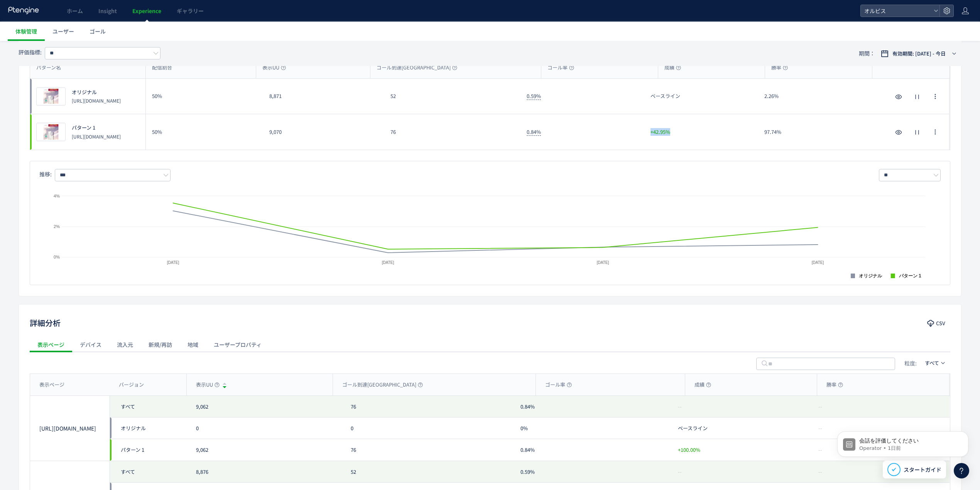  What do you see at coordinates (108, 11) in the screenshot?
I see `span: Insight` at bounding box center [108, 11].